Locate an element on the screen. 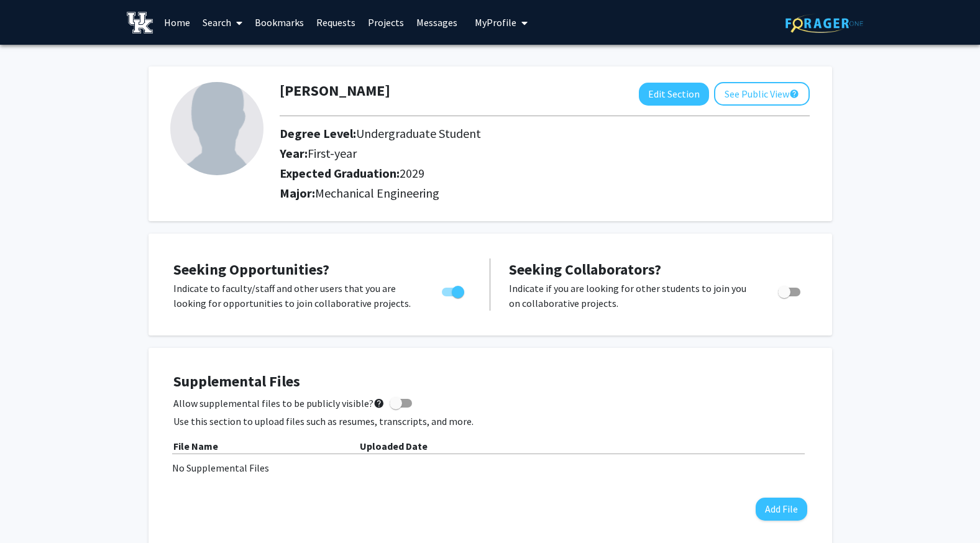 The image size is (980, 543). span: Seeking Opportunities? is located at coordinates (252, 269).